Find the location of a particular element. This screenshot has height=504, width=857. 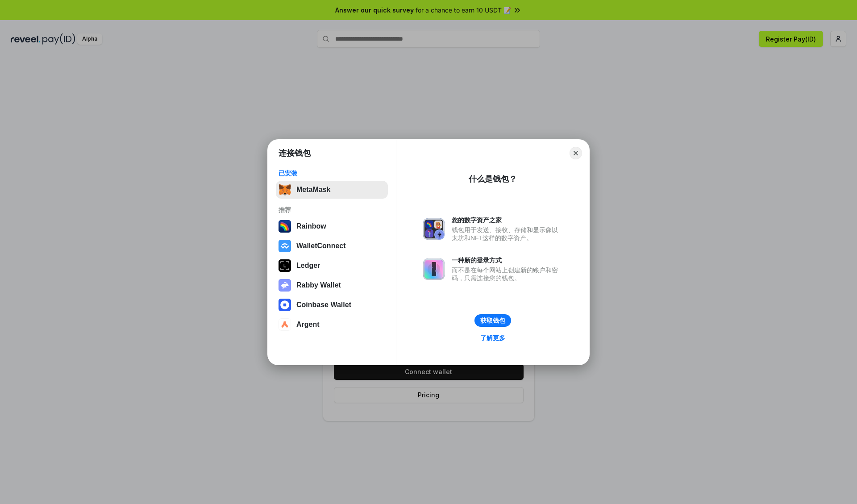

button: Coinbase Wallet is located at coordinates (332, 305).